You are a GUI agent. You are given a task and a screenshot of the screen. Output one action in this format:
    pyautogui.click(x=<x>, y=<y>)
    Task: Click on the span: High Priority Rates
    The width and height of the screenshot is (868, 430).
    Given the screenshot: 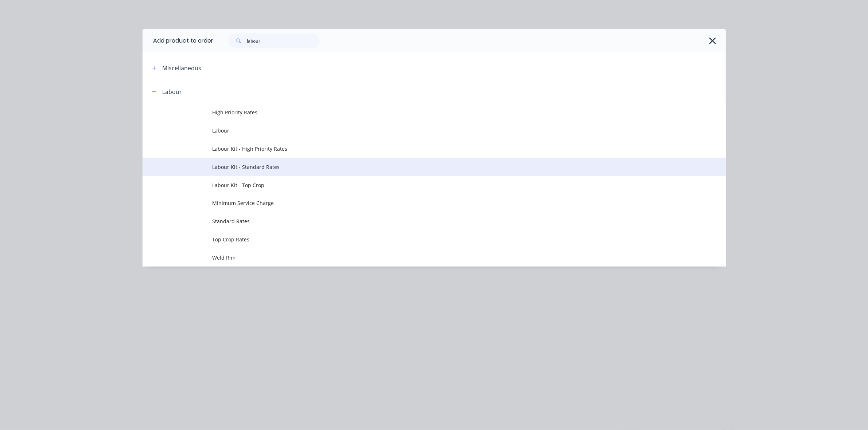 What is the action you would take?
    pyautogui.click(x=418, y=112)
    